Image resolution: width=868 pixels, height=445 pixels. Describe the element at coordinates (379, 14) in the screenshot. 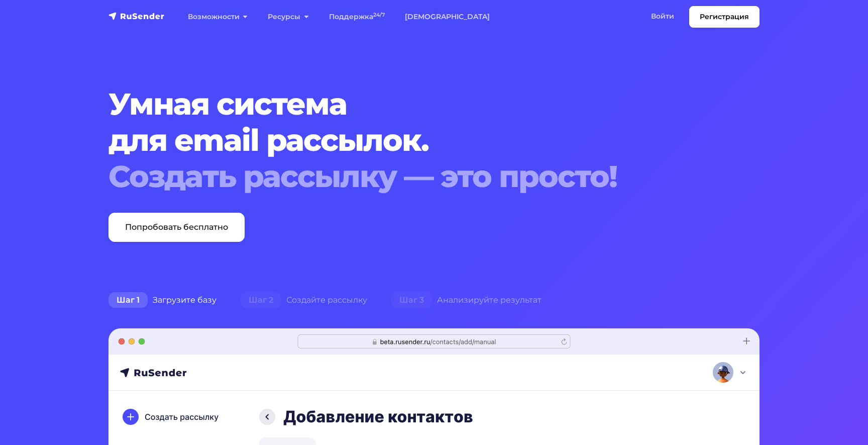

I see `sup: 24/7` at that location.